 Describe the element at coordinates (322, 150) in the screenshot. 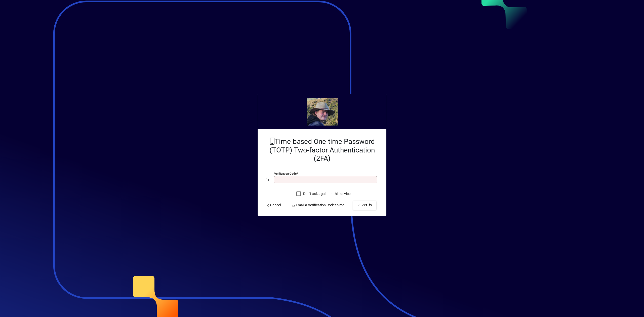

I see `h2: Time-based One-time Password (TOTP) Two-factor Authentication (2FA)` at that location.